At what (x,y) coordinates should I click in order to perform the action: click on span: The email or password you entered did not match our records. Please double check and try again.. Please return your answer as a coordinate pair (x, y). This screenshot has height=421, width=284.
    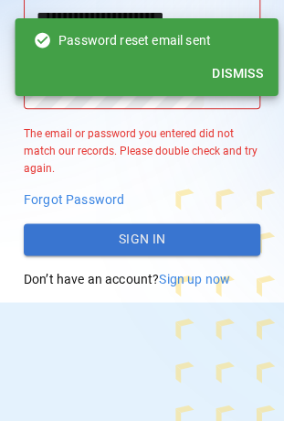
    Looking at the image, I should click on (141, 151).